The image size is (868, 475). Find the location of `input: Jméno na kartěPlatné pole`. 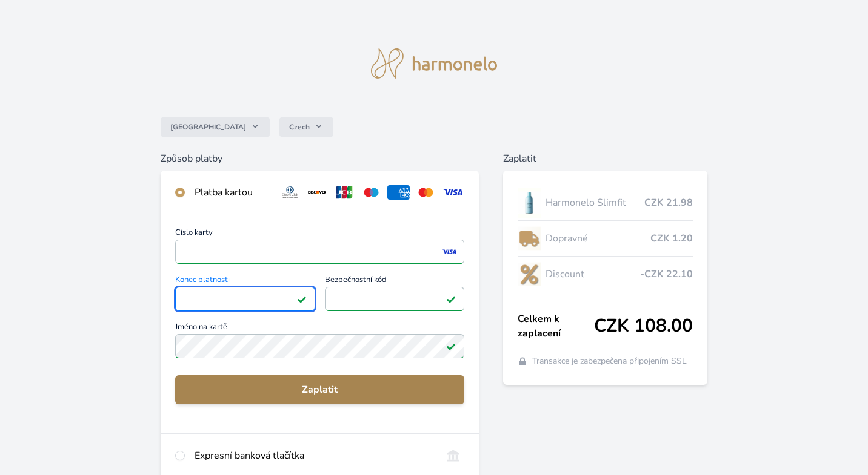

input: Jméno na kartěPlatné pole is located at coordinates (319, 346).